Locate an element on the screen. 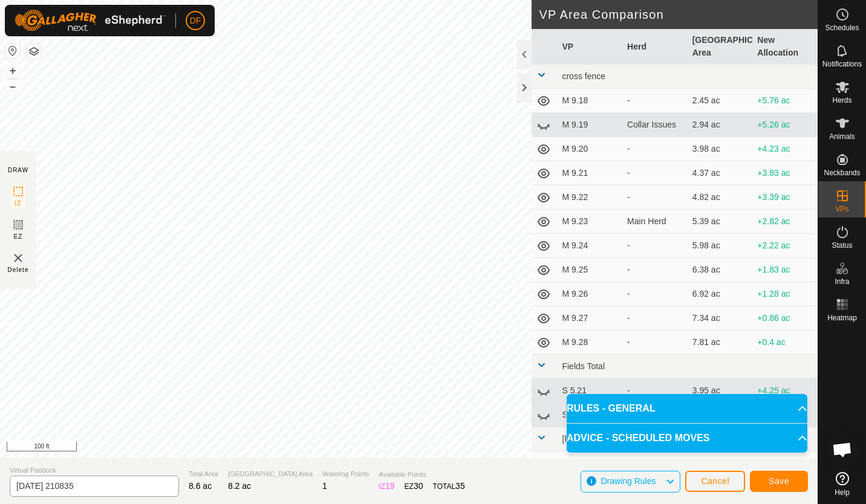 This screenshot has width=866, height=504. td: +1.83 ac is located at coordinates (785, 270).